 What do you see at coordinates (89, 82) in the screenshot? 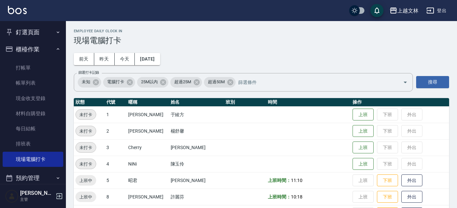
I see `div: 未知` at bounding box center [89, 82].